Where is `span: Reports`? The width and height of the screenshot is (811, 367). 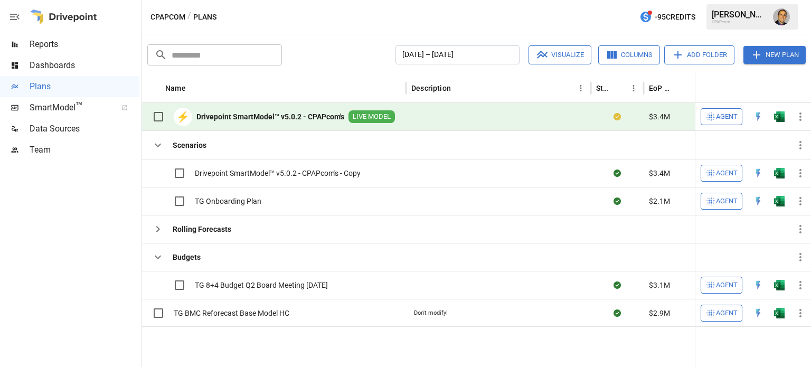 span: Reports is located at coordinates (84, 44).